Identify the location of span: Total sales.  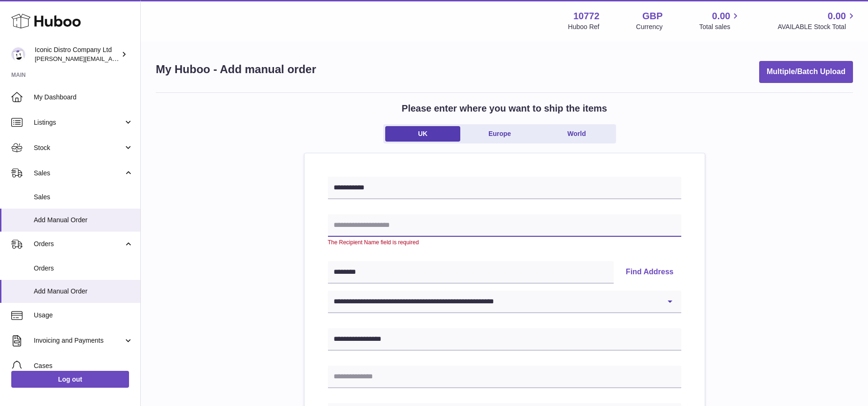
(720, 27).